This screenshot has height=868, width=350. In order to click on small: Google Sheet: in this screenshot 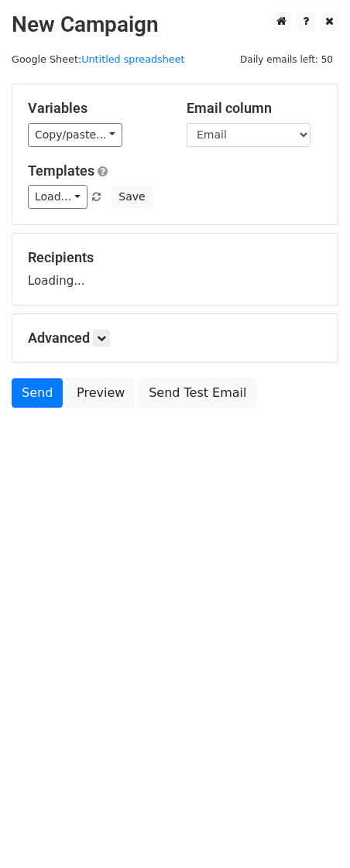, I will do `click(98, 59)`.